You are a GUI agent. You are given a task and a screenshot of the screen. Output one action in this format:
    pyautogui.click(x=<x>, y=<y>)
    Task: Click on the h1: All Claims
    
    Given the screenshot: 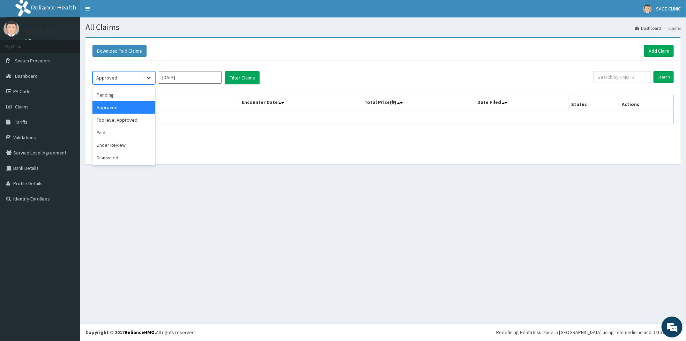 What is the action you would take?
    pyautogui.click(x=383, y=27)
    